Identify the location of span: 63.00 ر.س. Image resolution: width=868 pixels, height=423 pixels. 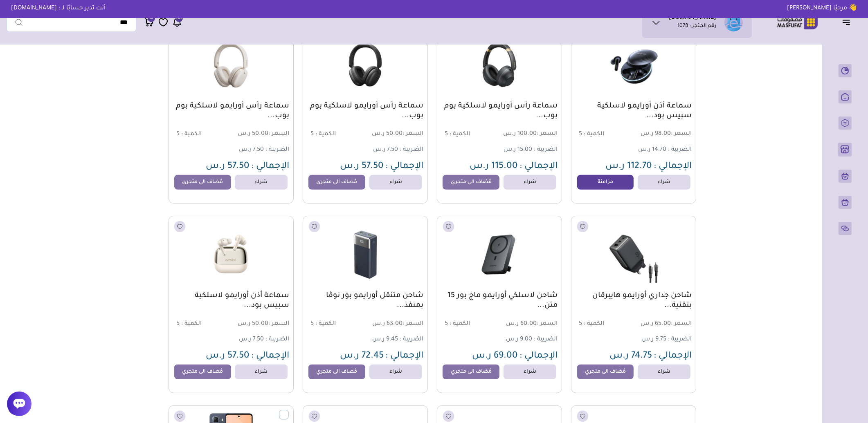
(394, 324).